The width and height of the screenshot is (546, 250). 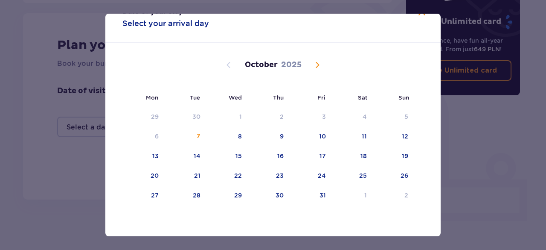 What do you see at coordinates (282, 136) in the screenshot?
I see `div: 9` at bounding box center [282, 136].